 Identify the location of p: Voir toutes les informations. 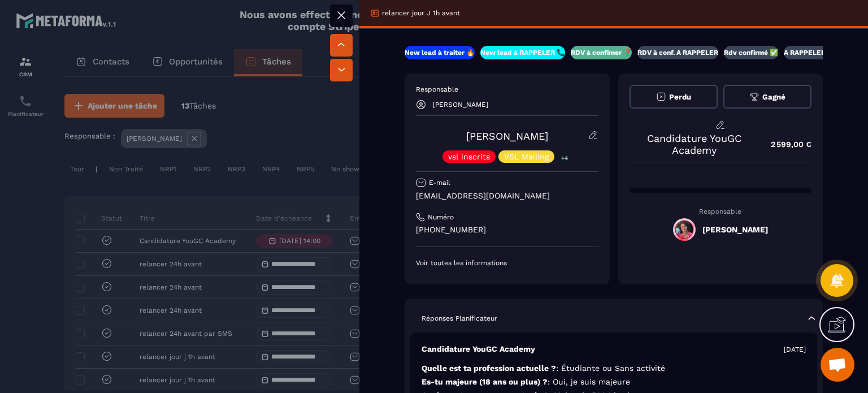
(507, 263).